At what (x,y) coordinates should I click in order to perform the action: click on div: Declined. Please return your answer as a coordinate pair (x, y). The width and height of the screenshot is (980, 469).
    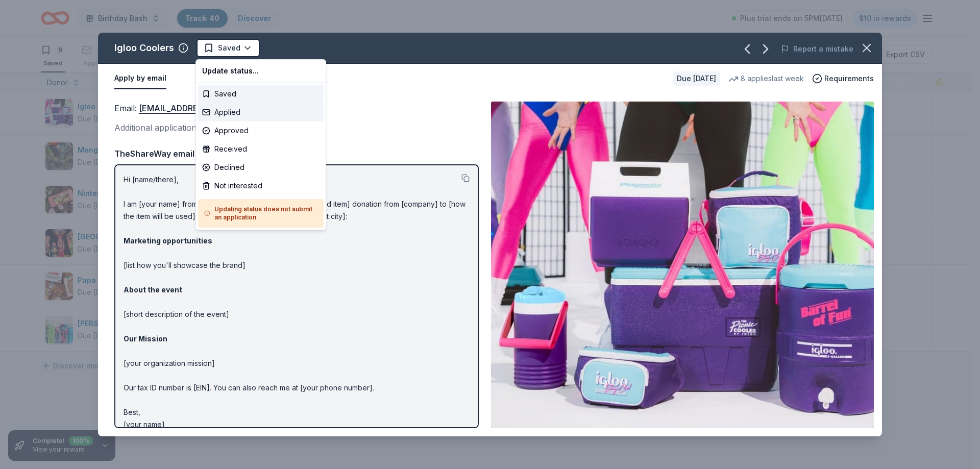
    Looking at the image, I should click on (261, 167).